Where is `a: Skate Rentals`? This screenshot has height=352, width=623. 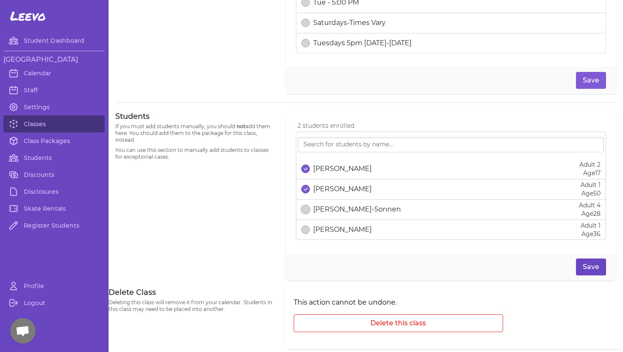 a: Skate Rentals is located at coordinates (54, 209).